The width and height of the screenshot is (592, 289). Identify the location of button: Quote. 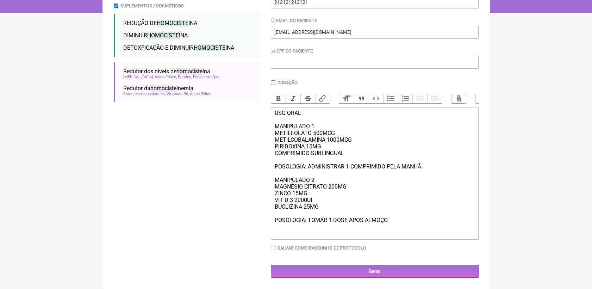
(362, 99).